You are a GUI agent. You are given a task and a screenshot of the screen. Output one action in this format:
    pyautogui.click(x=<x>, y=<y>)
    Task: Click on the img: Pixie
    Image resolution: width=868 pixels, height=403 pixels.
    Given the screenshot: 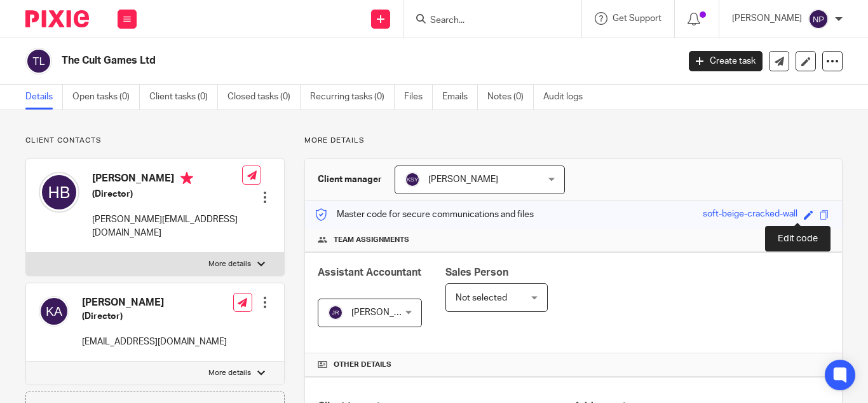 What is the action you would take?
    pyautogui.click(x=57, y=19)
    